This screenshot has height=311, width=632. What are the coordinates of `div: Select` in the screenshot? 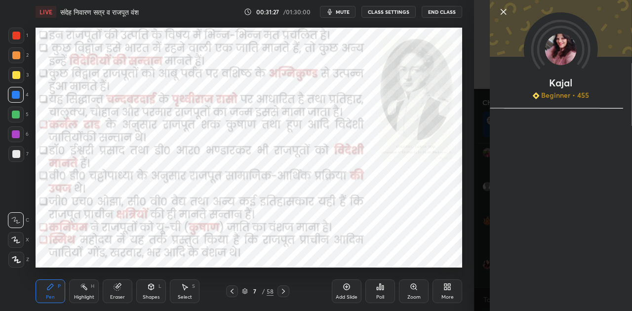 It's located at (185, 297).